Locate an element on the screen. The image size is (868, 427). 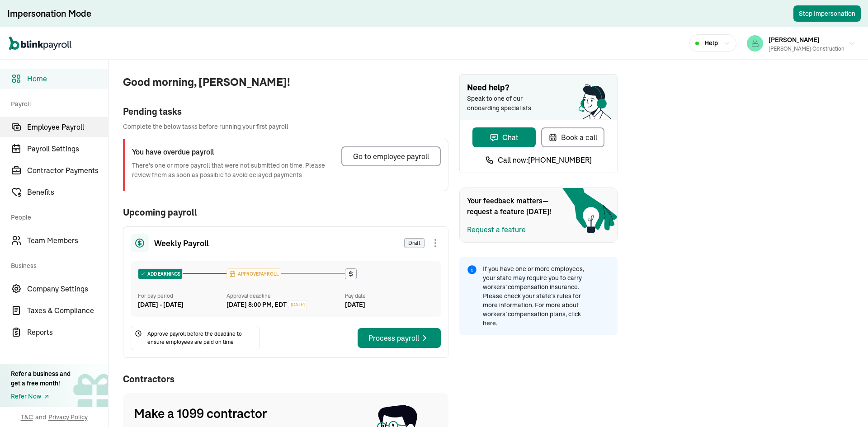
a: Refer Now is located at coordinates (40, 396).